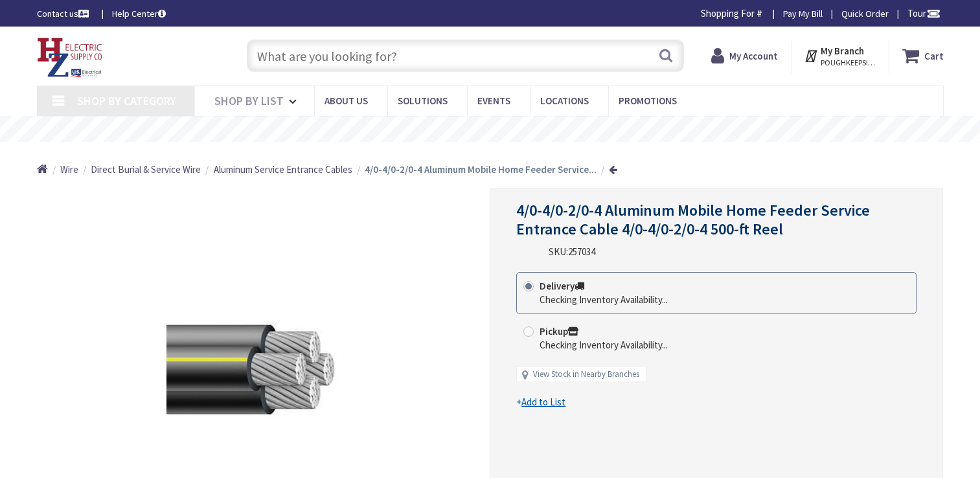 Image resolution: width=980 pixels, height=478 pixels. What do you see at coordinates (572, 251) in the screenshot?
I see `div: SKU:` at bounding box center [572, 251].